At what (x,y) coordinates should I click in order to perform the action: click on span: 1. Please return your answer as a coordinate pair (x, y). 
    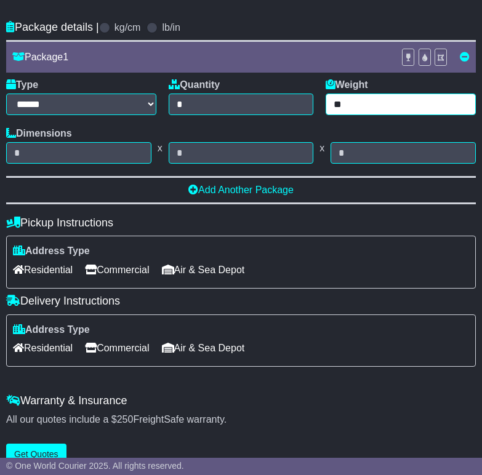
    Looking at the image, I should click on (65, 57).